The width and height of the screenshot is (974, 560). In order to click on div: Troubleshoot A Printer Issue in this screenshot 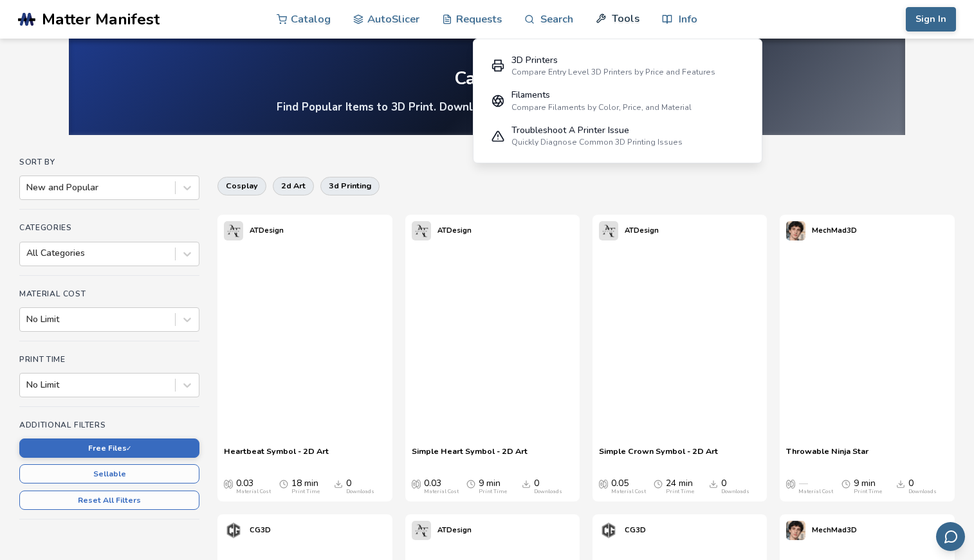, I will do `click(597, 131)`.